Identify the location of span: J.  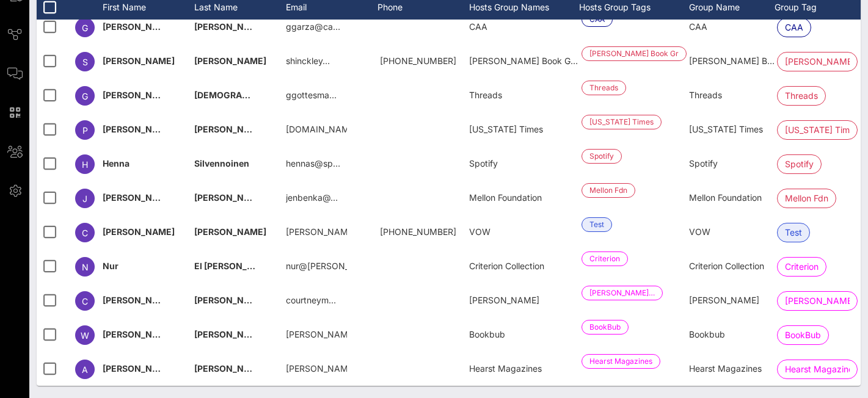
(85, 199).